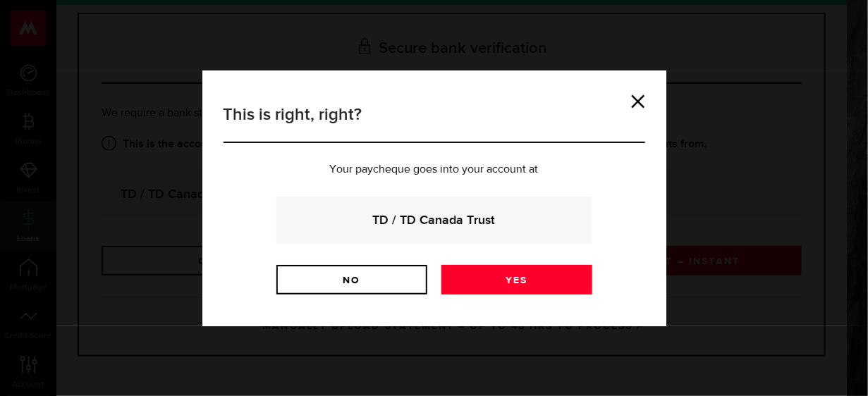 The height and width of the screenshot is (396, 868). What do you see at coordinates (435, 170) in the screenshot?
I see `p: Your paycheque goes into your account at` at bounding box center [435, 170].